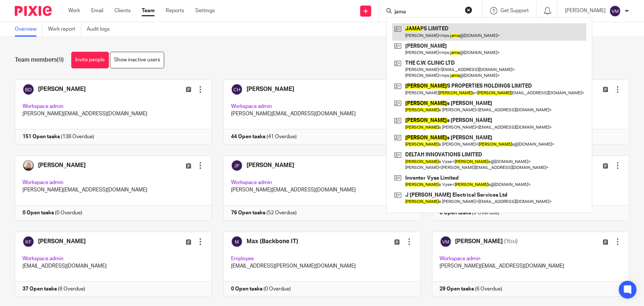 This screenshot has width=644, height=306. Describe the element at coordinates (74, 11) in the screenshot. I see `a: Work` at that location.